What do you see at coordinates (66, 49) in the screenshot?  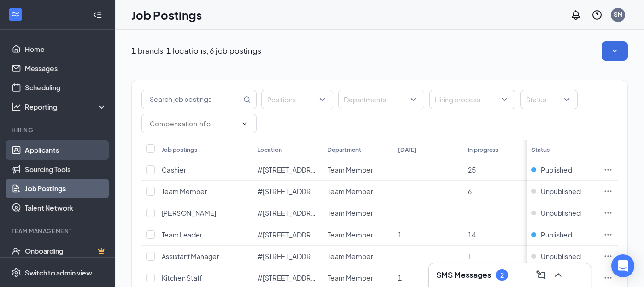 I see `a: Home` at bounding box center [66, 49].